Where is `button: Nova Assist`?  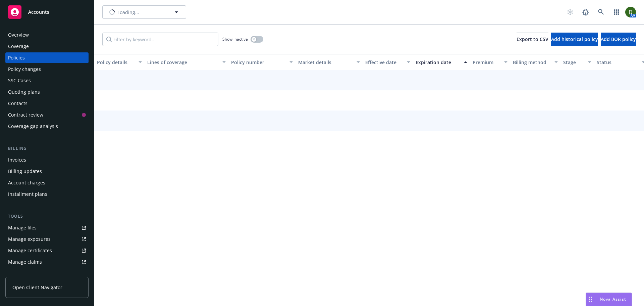
button: Nova Assist is located at coordinates (609, 299).